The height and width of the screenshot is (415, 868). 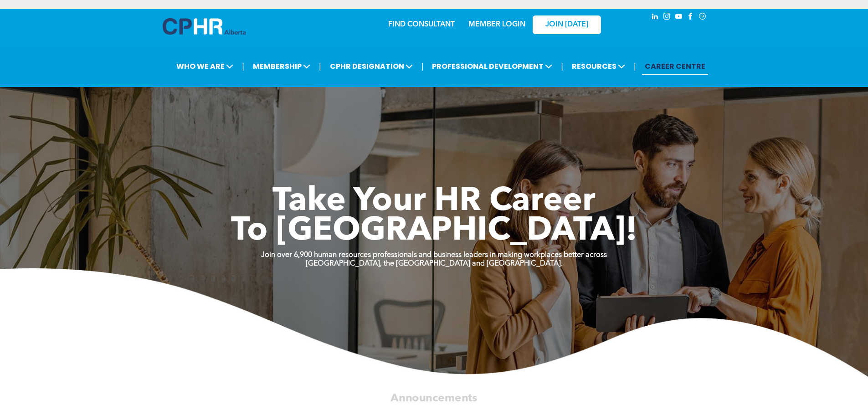 What do you see at coordinates (434, 202) in the screenshot?
I see `span: Take Your HR Career` at bounding box center [434, 202].